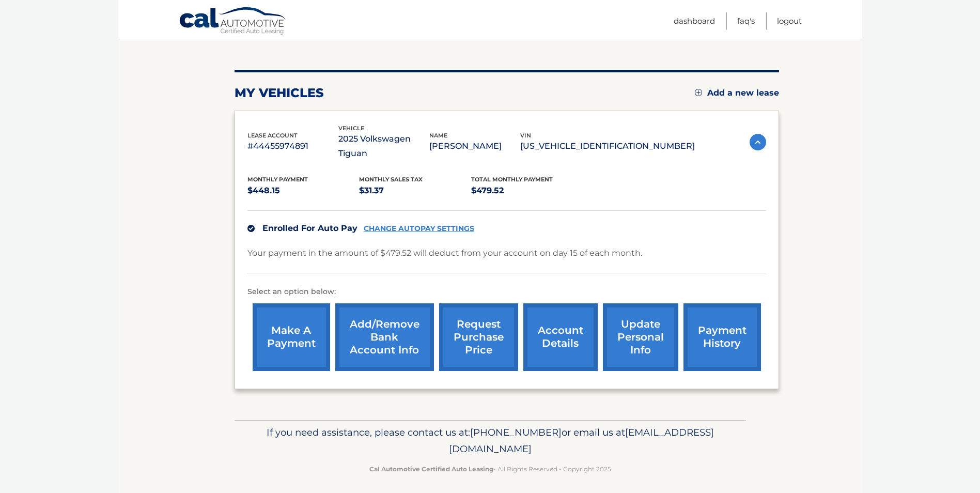 The image size is (980, 493). What do you see at coordinates (303, 191) in the screenshot?
I see `p: $448.15` at bounding box center [303, 191].